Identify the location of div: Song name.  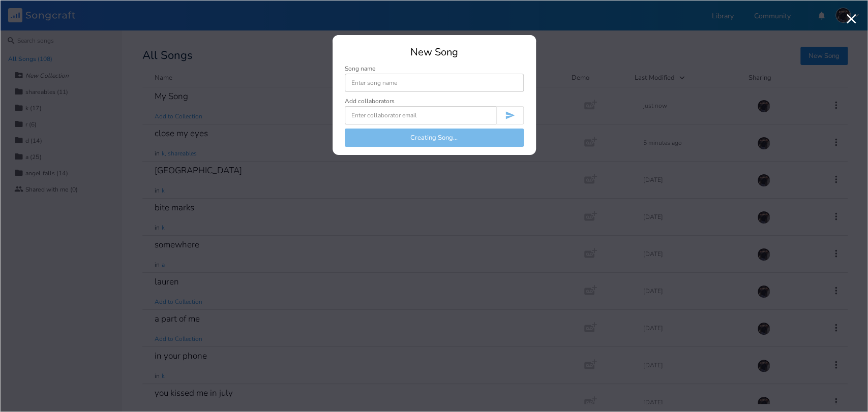
(434, 69).